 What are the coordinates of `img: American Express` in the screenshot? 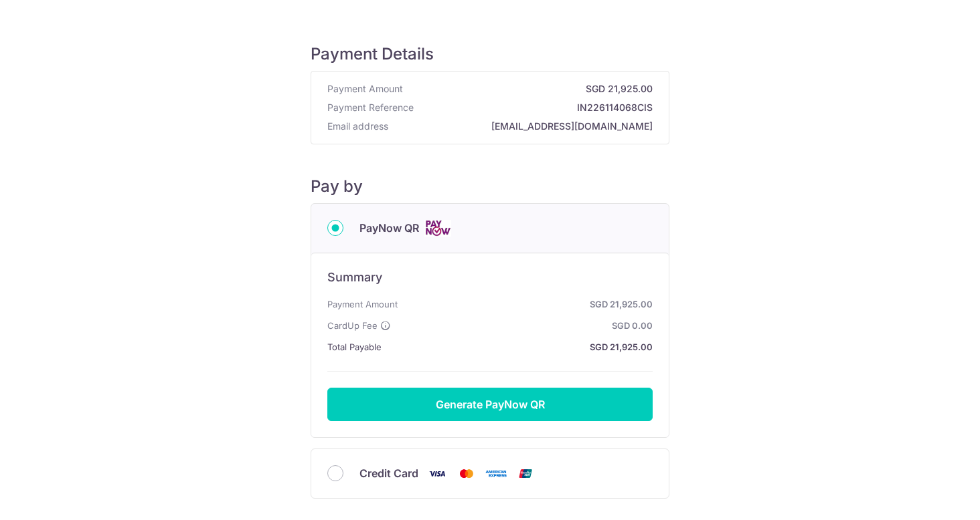 It's located at (496, 473).